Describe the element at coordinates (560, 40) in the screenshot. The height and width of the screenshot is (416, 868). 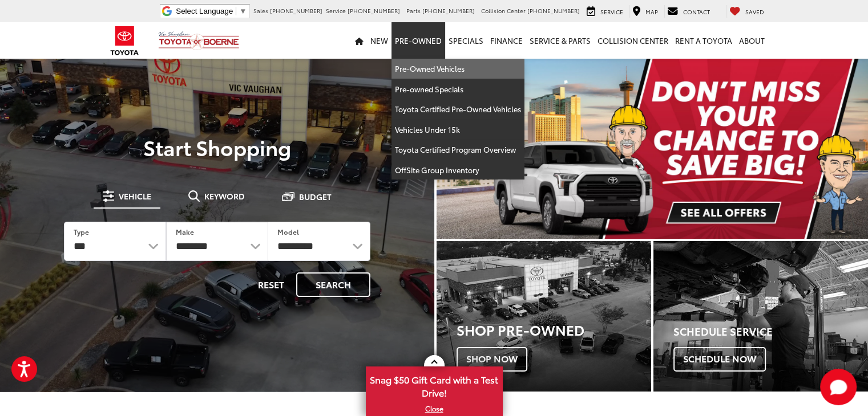
I see `a: Service & Parts: Opens in a new tab` at that location.